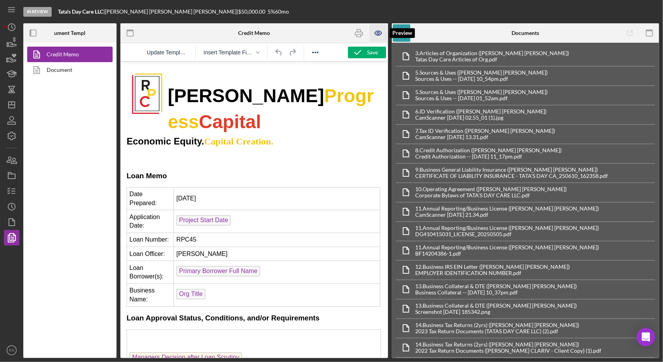  Describe the element at coordinates (30, 192) in the screenshot. I see `td: Loan Officer:` at that location.